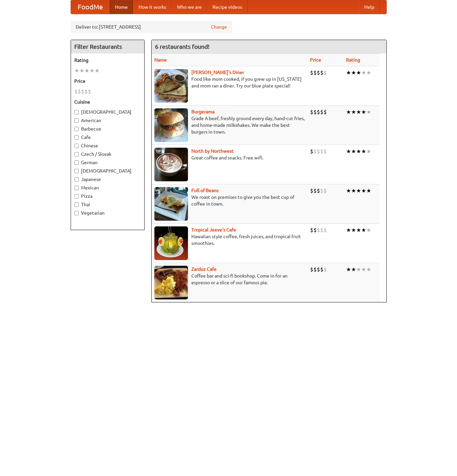 Image resolution: width=457 pixels, height=476 pixels. I want to click on label: Pizza, so click(107, 196).